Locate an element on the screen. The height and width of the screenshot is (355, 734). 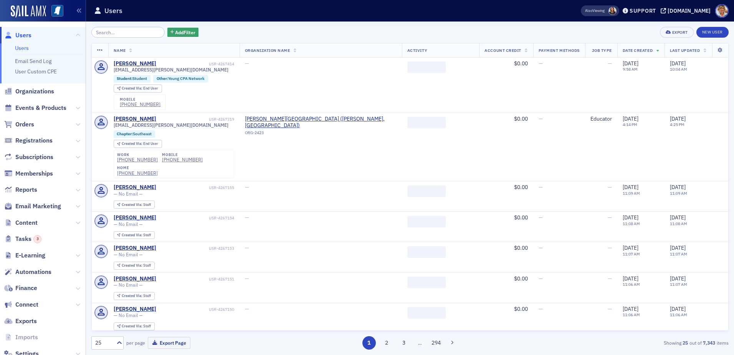
span: Account Credit is located at coordinates (503, 50).